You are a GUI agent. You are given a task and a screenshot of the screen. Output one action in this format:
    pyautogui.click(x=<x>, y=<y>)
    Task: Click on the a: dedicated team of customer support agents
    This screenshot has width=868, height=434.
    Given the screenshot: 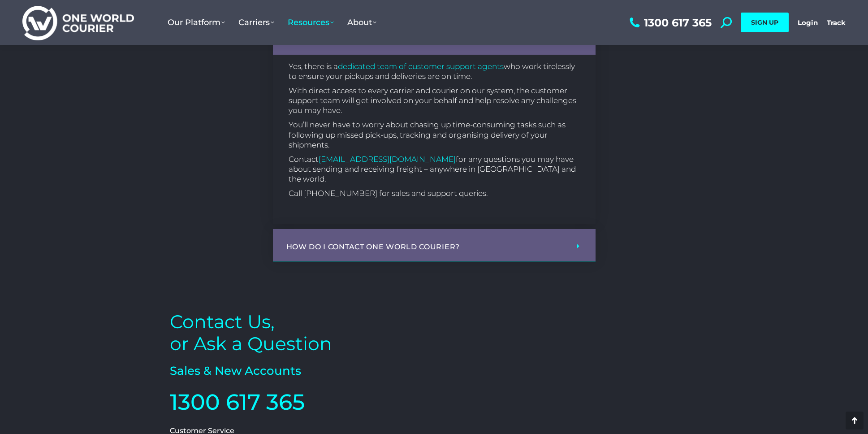 What is the action you would take?
    pyautogui.click(x=421, y=67)
    